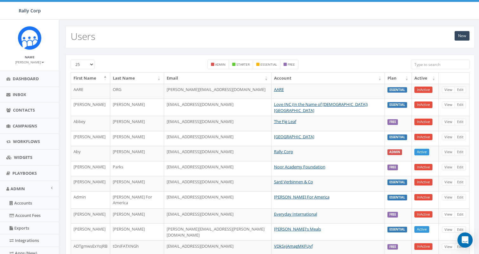  I want to click on label: ADMIN, so click(394, 152).